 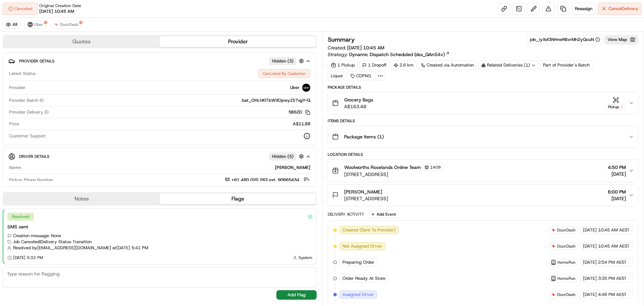 What do you see at coordinates (389, 54) in the screenshot?
I see `div: Strategy:` at bounding box center [389, 54].